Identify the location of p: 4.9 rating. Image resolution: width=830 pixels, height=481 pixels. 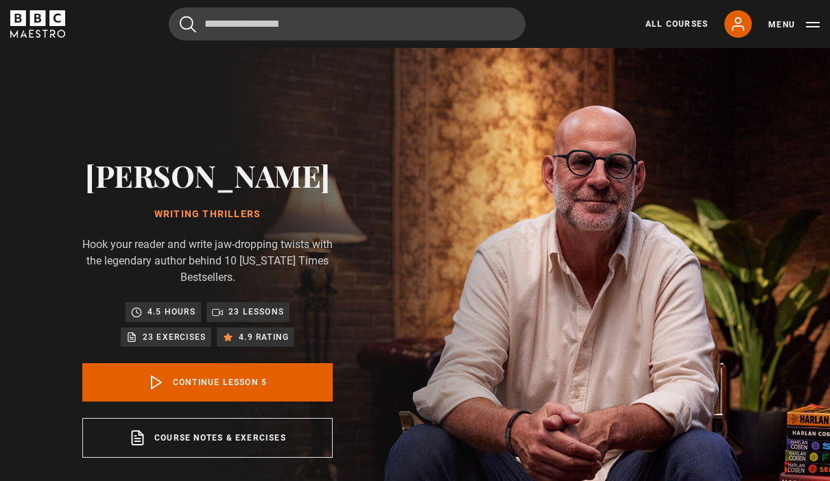
(263, 337).